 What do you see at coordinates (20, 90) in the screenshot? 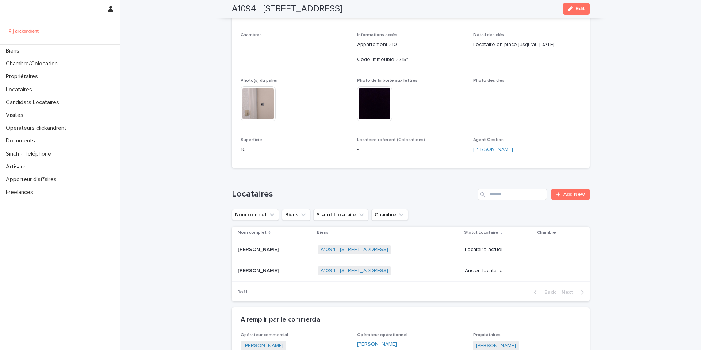
I see `p: Locataires` at bounding box center [20, 90].